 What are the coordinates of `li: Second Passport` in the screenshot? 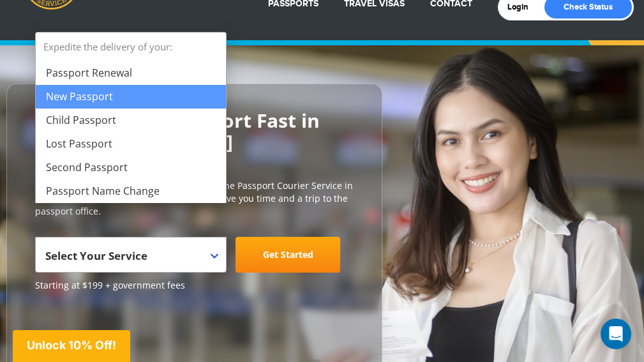 It's located at (131, 167).